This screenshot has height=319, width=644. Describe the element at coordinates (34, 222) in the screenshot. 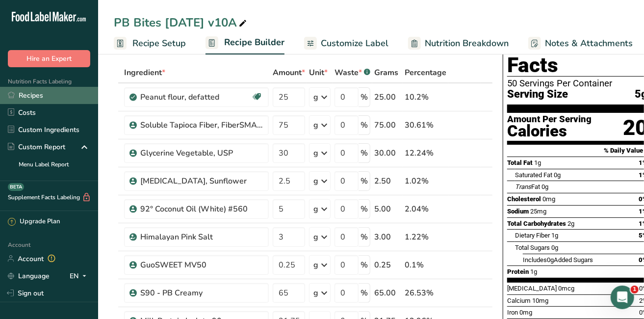

I see `div: Upgrade Plan` at that location.